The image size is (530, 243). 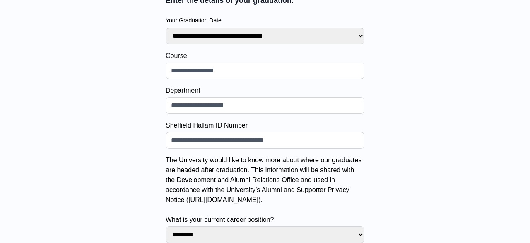 What do you see at coordinates (265, 56) in the screenshot?
I see `label: Course` at bounding box center [265, 56].